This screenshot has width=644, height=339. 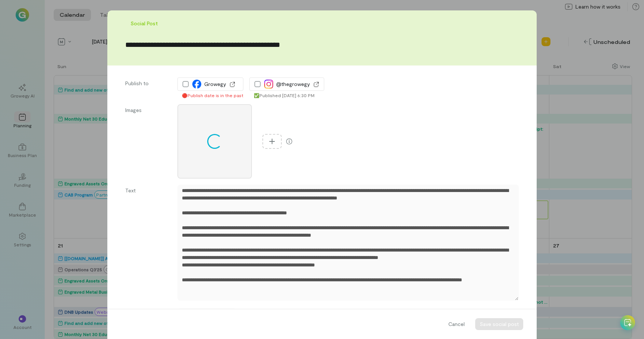 What do you see at coordinates (147, 245) in the screenshot?
I see `label: Text` at bounding box center [147, 245].